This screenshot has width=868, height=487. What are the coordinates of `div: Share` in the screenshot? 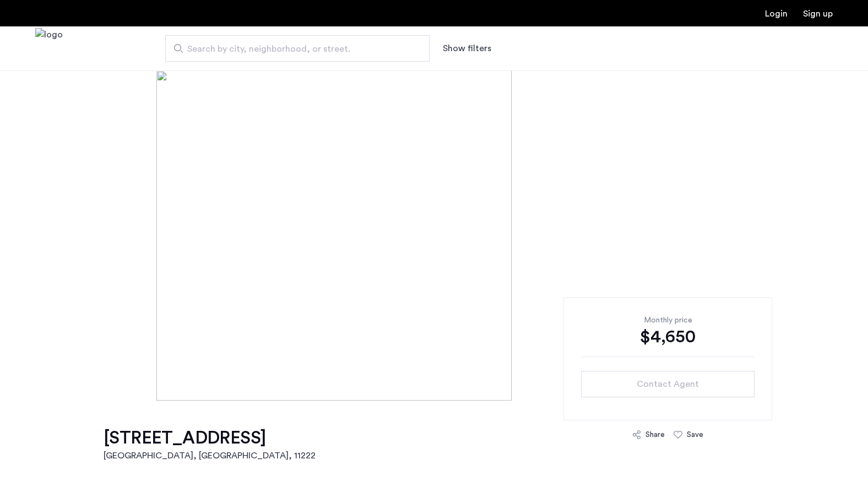 It's located at (654, 435).